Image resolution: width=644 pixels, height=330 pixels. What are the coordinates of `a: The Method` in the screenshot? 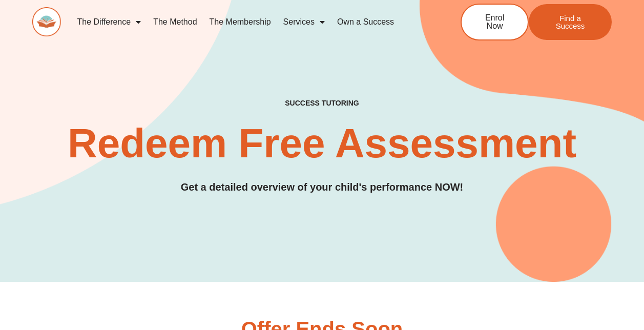 It's located at (174, 22).